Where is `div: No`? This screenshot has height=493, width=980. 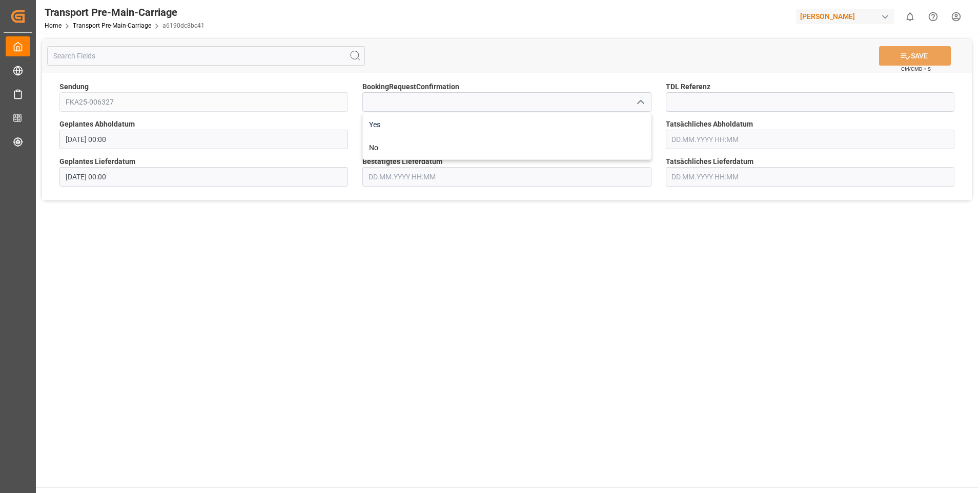
div: No is located at coordinates (507, 147).